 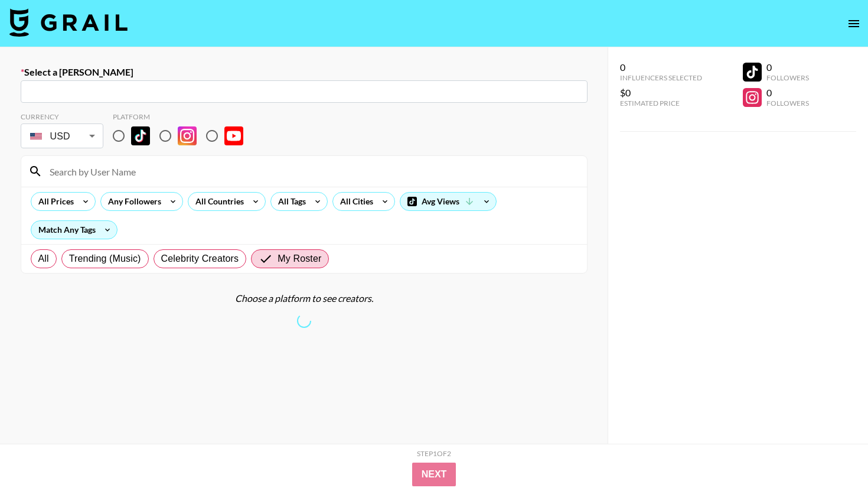 I want to click on div: All Countries, so click(x=217, y=201).